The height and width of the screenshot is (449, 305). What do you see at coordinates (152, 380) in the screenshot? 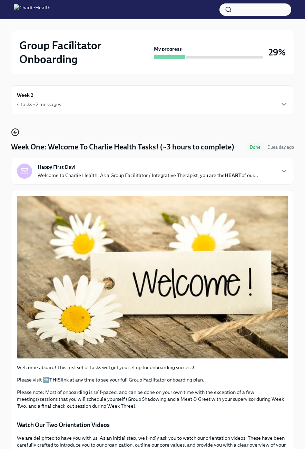
I see `p: Please visit ➡️ link at any time to see your full Group Facilitator onboarding plan.` at bounding box center [152, 380].